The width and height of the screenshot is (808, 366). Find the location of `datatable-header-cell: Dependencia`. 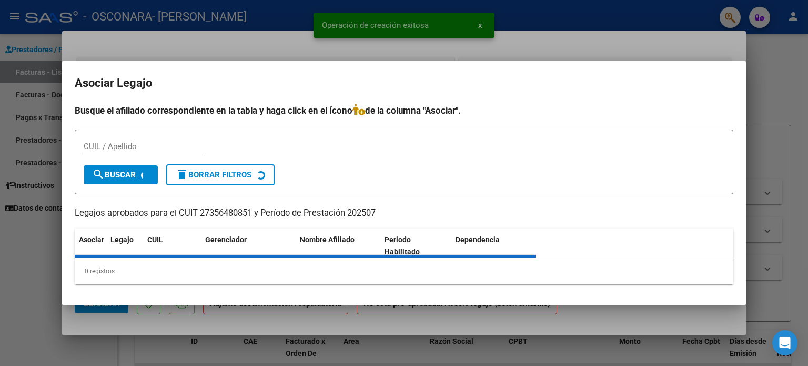

datatable-header-cell: Dependencia is located at coordinates (493, 246).